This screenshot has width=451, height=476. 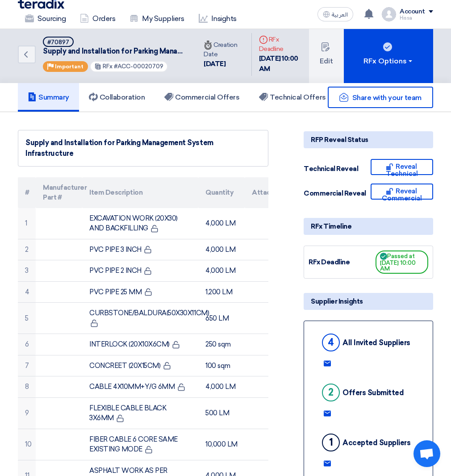 What do you see at coordinates (26, 413) in the screenshot?
I see `td: 9` at bounding box center [26, 413].